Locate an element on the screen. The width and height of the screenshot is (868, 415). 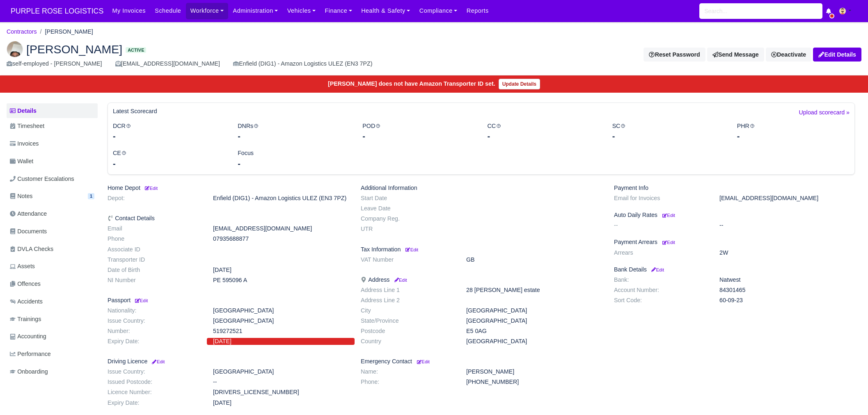
div: DNRs is located at coordinates (294, 132).